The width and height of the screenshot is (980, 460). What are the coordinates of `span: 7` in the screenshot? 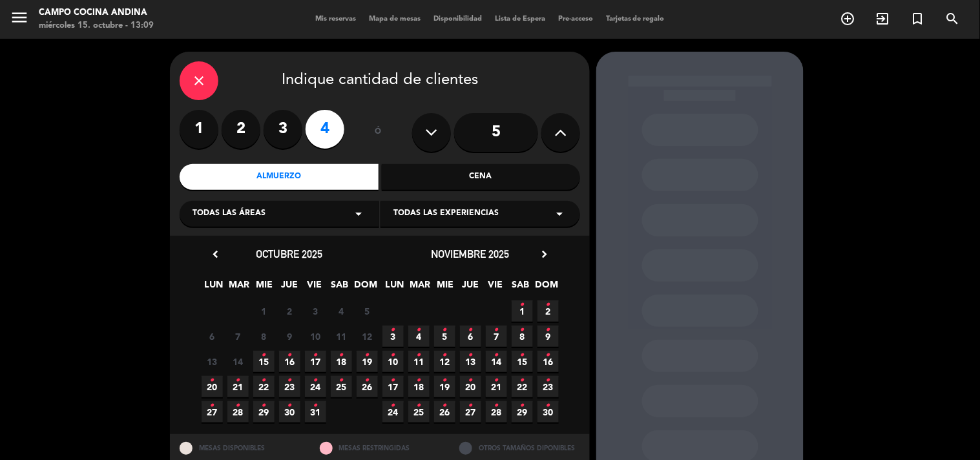 It's located at (496, 336).